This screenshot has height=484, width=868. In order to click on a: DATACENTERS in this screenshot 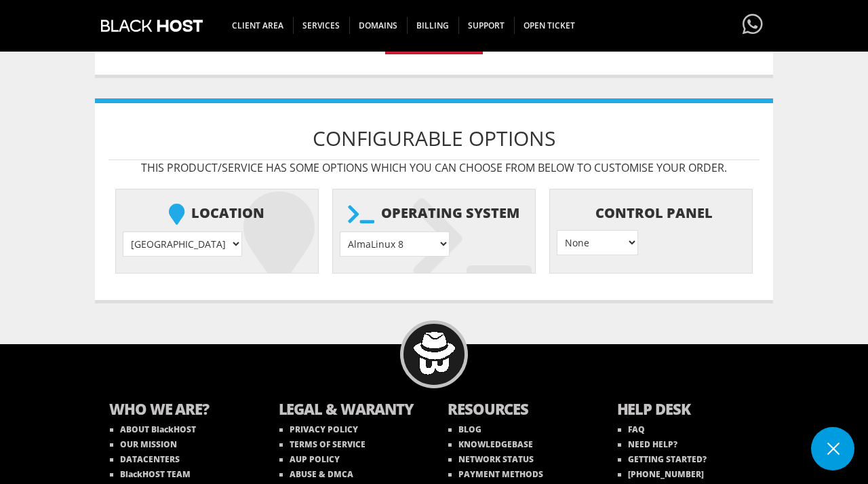, I will do `click(144, 459)`.